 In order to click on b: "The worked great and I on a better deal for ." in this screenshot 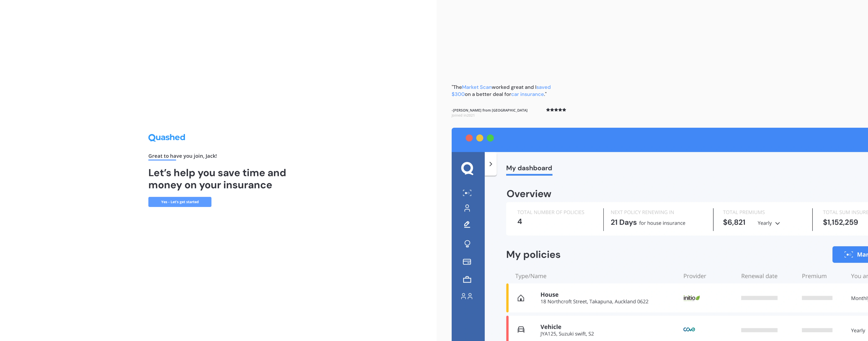, I will do `click(501, 91)`.